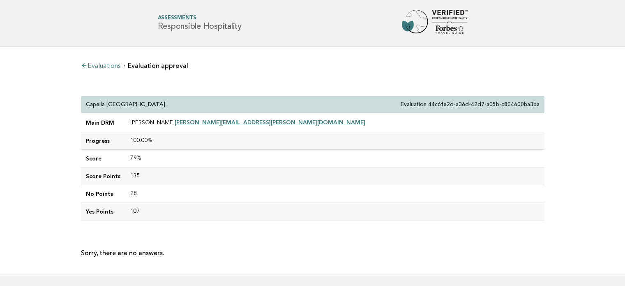 This screenshot has width=625, height=286. I want to click on td: Progress, so click(103, 141).